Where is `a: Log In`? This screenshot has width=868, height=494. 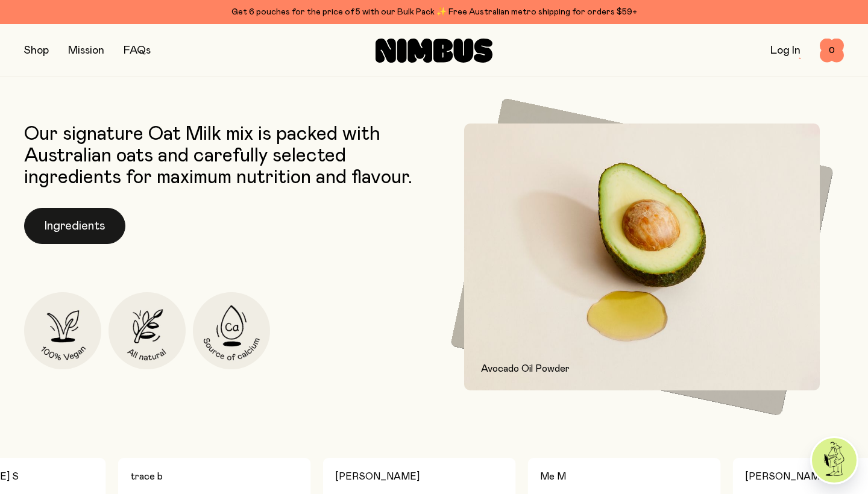
a: Log In is located at coordinates (785, 51).